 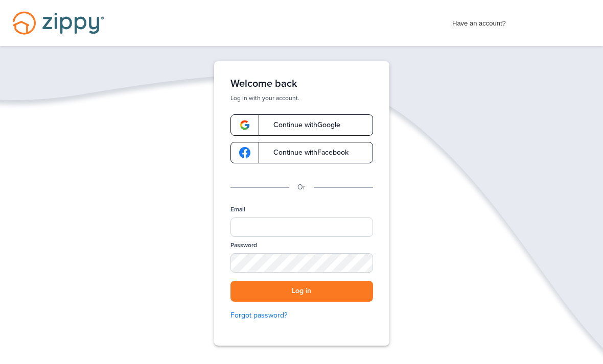 I want to click on span: Have an account?, so click(x=479, y=21).